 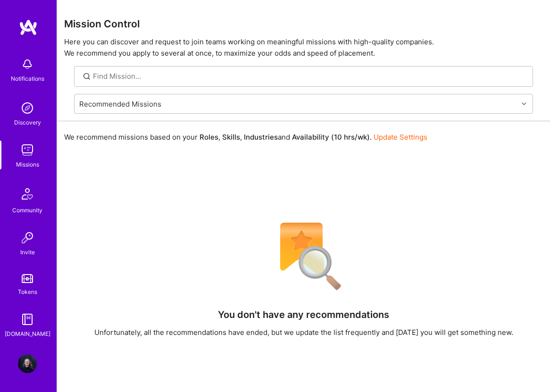 What do you see at coordinates (28, 150) in the screenshot?
I see `img: teamwork` at bounding box center [28, 150].